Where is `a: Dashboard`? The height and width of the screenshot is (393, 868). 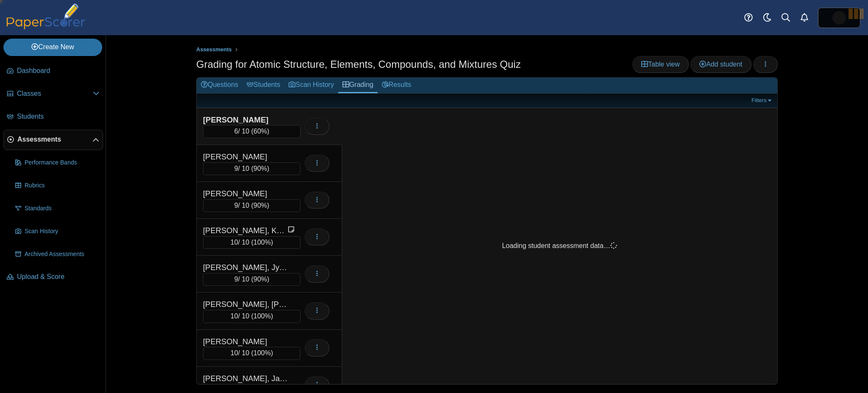
a: Dashboard is located at coordinates (53, 71).